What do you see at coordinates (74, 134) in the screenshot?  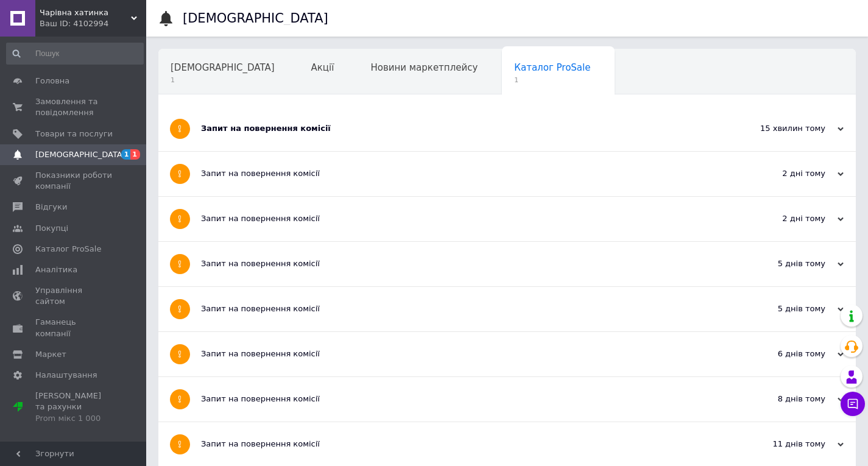 I see `span: Товари та послуги` at bounding box center [74, 134].